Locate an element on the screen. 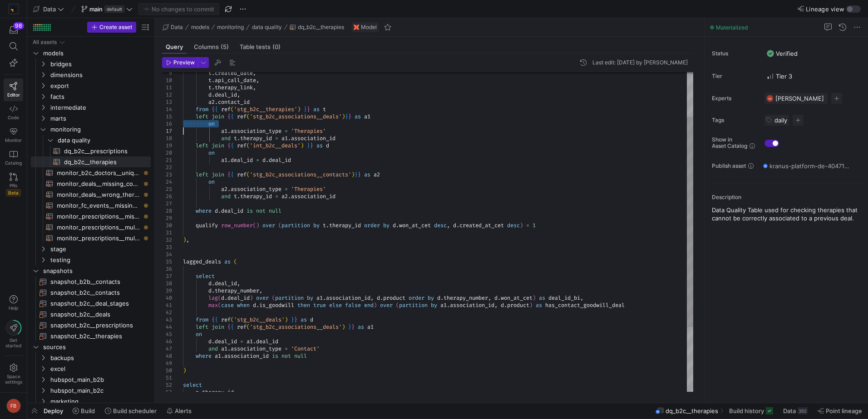 This screenshot has width=868, height=419. span: marketing is located at coordinates (100, 401).